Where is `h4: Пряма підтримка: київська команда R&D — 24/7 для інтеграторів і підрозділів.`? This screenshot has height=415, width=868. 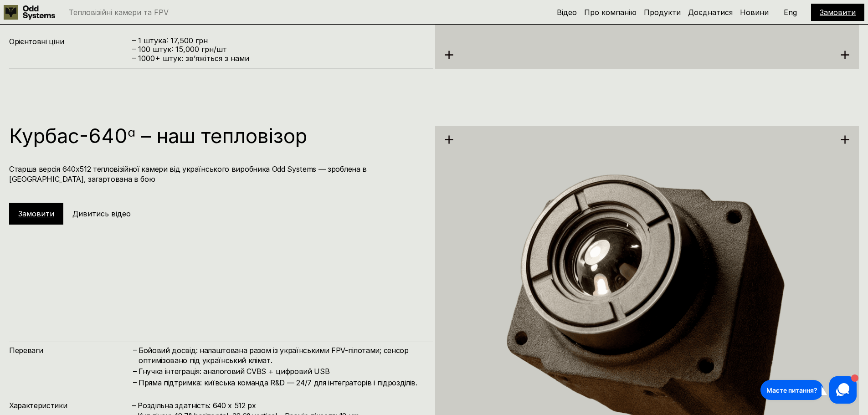
h4: Пряма підтримка: київська команда R&D — 24/7 для інтеграторів і підрозділів. is located at coordinates (281, 382).